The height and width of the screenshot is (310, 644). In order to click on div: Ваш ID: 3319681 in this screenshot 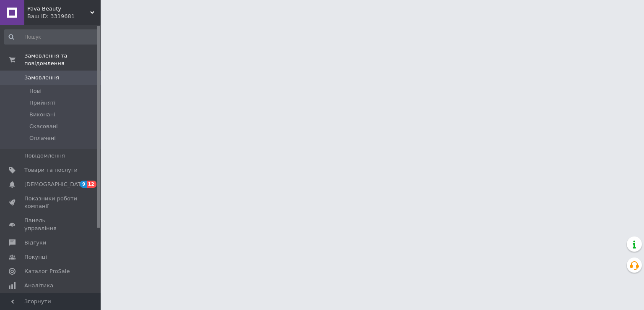, I will do `click(64, 16)`.